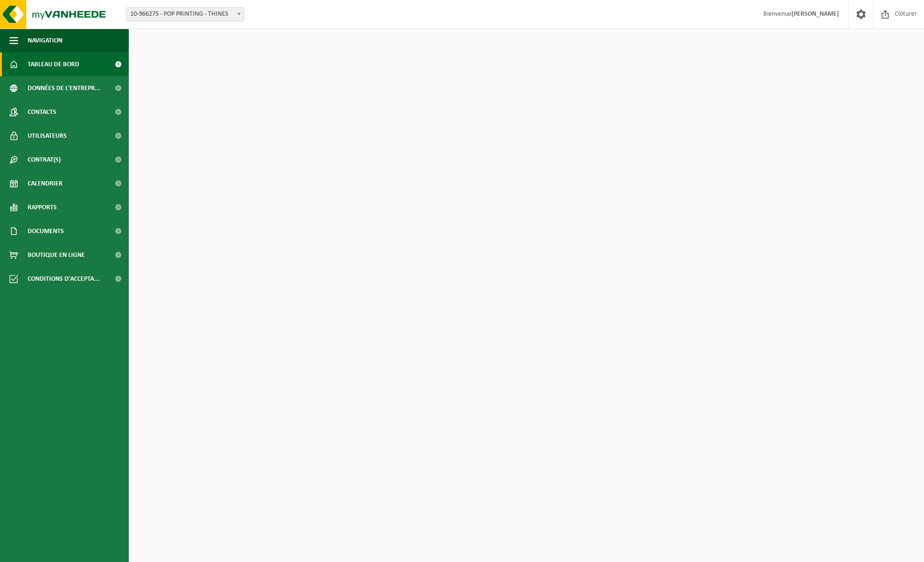 The width and height of the screenshot is (924, 562). I want to click on span: Documents, so click(46, 231).